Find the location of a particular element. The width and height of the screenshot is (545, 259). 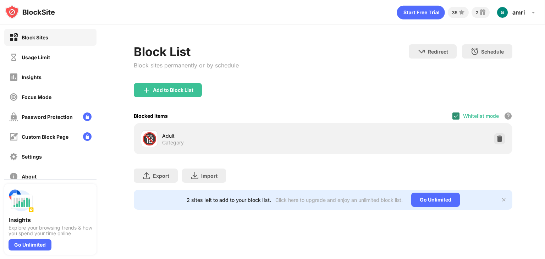

div: Whitelist mode is located at coordinates (481, 116).